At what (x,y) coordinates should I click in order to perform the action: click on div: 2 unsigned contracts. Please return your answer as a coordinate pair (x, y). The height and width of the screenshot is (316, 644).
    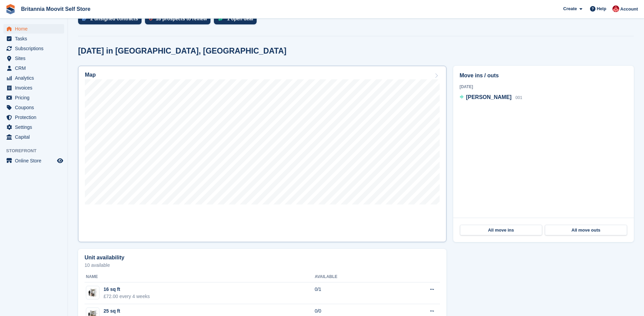
    Looking at the image, I should click on (114, 19).